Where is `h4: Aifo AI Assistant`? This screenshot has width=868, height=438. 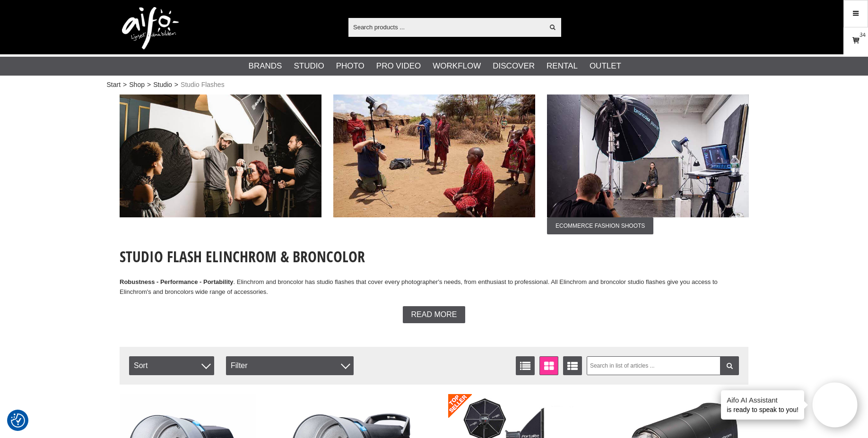 h4: Aifo AI Assistant is located at coordinates (763, 400).